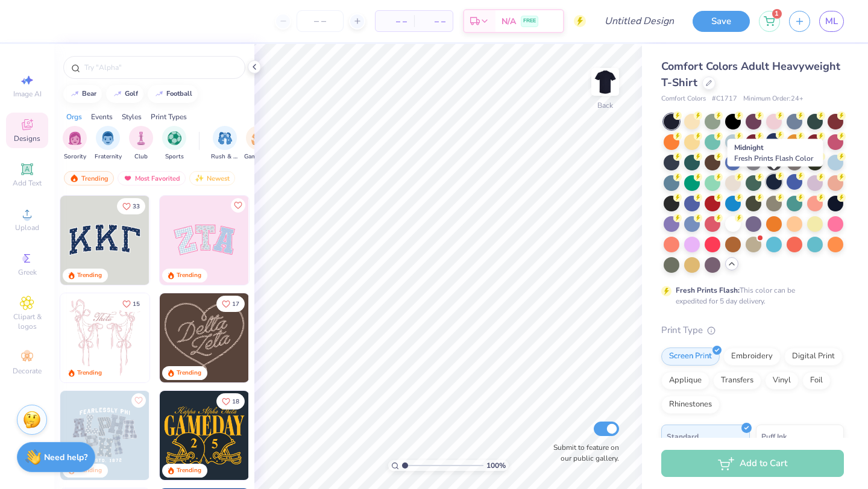  What do you see at coordinates (684, 99) in the screenshot?
I see `span: Comfort Colors` at bounding box center [684, 99].